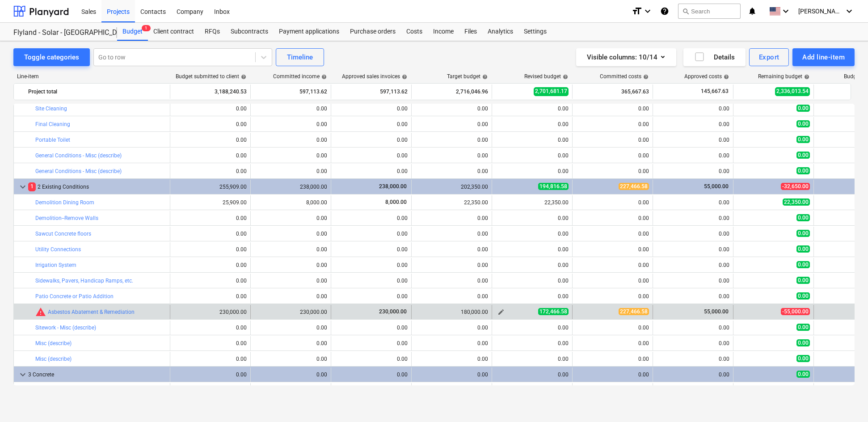  I want to click on a: Utility Connections, so click(59, 250).